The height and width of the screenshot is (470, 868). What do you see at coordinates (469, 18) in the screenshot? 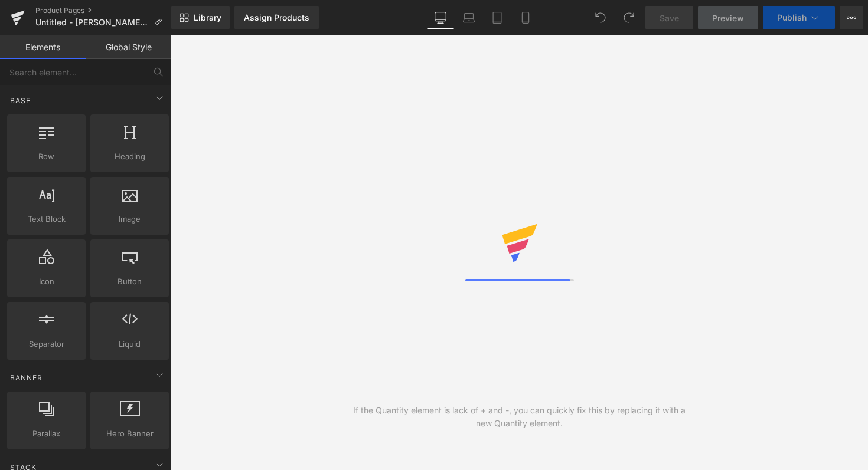
I see `a: Laptop` at bounding box center [469, 18].